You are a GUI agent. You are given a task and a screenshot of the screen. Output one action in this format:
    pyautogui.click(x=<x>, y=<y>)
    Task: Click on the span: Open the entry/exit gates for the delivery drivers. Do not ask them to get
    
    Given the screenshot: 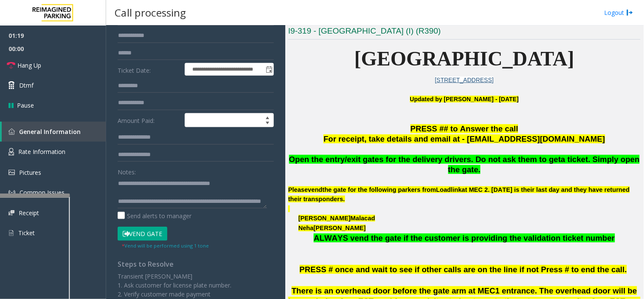 What is the action you would take?
    pyautogui.click(x=425, y=159)
    